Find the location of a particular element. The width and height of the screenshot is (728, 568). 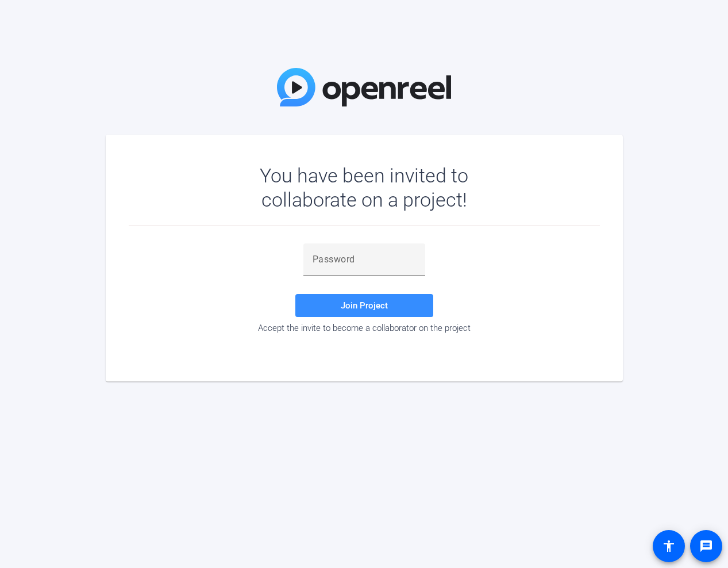

img: OpenReel Logo is located at coordinates (365, 87).